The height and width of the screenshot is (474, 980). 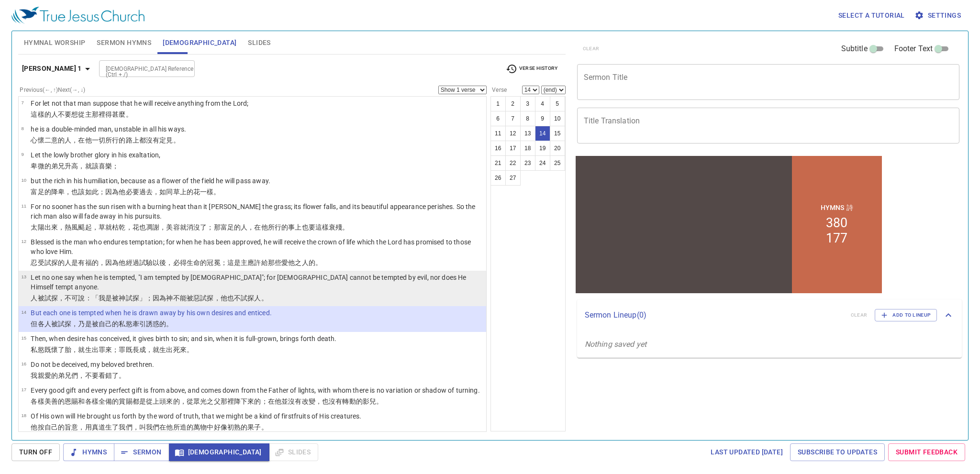 What do you see at coordinates (187, 350) in the screenshot?
I see `wg2288: 來。` at bounding box center [187, 350].